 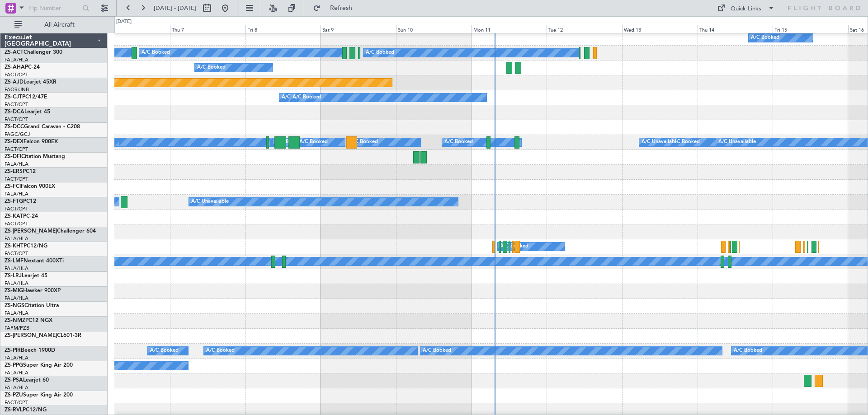 I want to click on a: ZS-PSALearjet 60, so click(x=26, y=380).